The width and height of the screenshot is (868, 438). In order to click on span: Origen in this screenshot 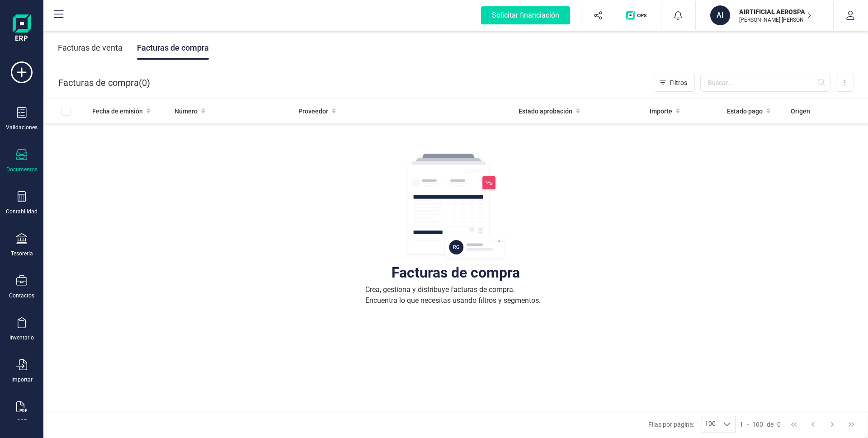, I will do `click(800, 111)`.